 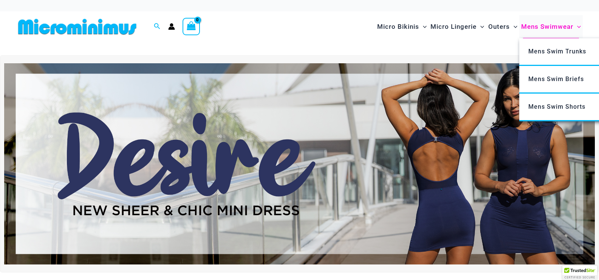 I want to click on nav: Site Navigation, so click(x=479, y=26).